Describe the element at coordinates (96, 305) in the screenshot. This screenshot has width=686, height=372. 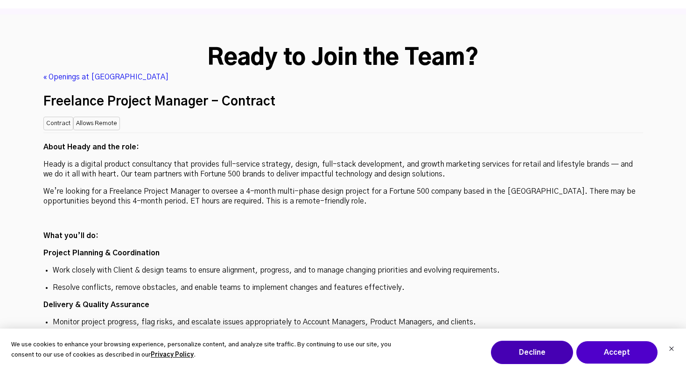
I see `strong: Delivery & Quality Assurance` at that location.